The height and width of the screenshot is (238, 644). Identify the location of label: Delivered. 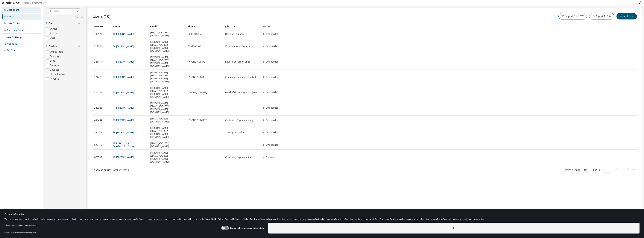
(55, 65).